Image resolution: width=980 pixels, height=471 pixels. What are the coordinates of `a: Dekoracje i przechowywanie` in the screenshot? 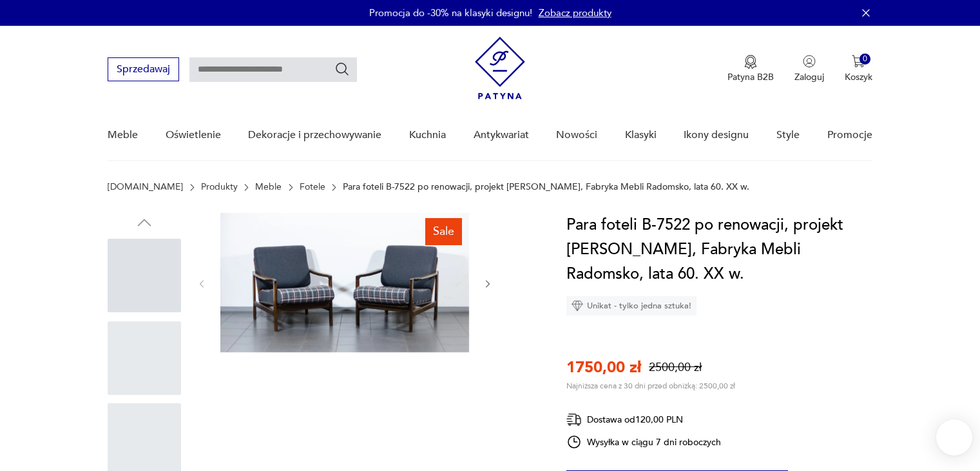 It's located at (315, 135).